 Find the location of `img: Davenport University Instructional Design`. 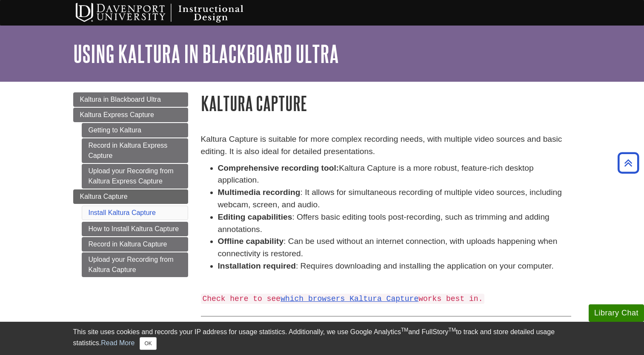

img: Davenport University Instructional Design is located at coordinates (171, 13).